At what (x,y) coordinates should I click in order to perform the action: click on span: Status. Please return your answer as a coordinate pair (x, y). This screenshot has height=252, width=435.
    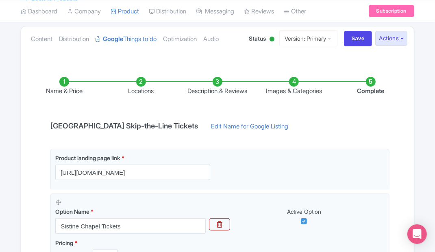
    Looking at the image, I should click on (258, 38).